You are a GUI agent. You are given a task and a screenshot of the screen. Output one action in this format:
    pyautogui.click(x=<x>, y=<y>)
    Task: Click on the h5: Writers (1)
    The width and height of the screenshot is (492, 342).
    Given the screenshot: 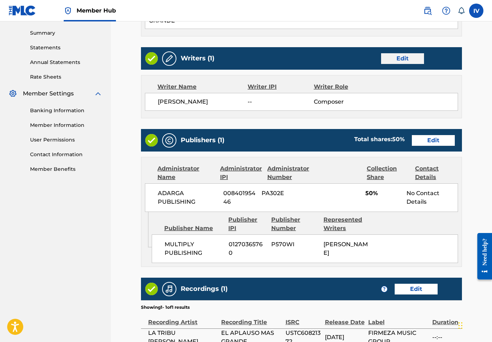 What is the action you would take?
    pyautogui.click(x=197, y=58)
    